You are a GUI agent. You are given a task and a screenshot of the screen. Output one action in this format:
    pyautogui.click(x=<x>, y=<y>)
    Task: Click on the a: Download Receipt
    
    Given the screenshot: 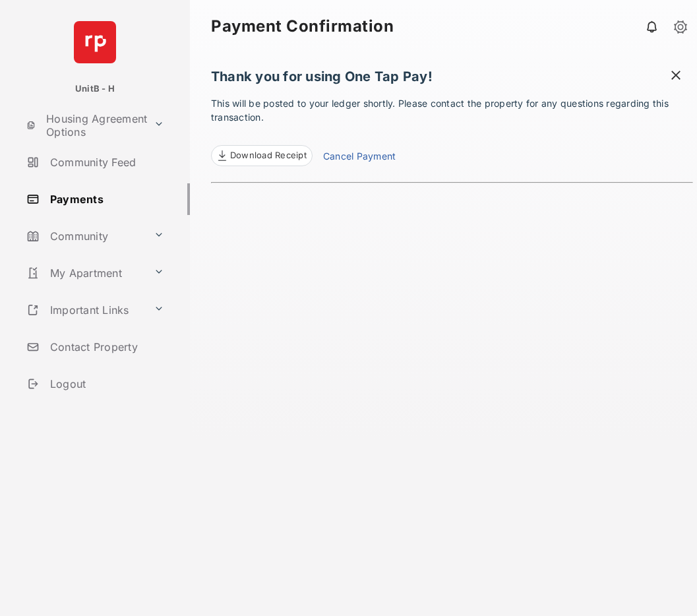 What is the action you would take?
    pyautogui.click(x=262, y=155)
    